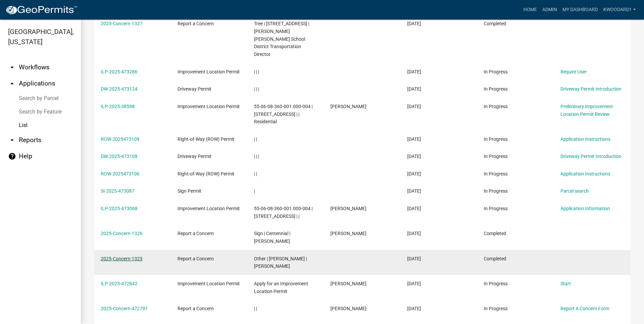  What do you see at coordinates (119, 156) in the screenshot?
I see `a: DW-2025-473108` at bounding box center [119, 156].